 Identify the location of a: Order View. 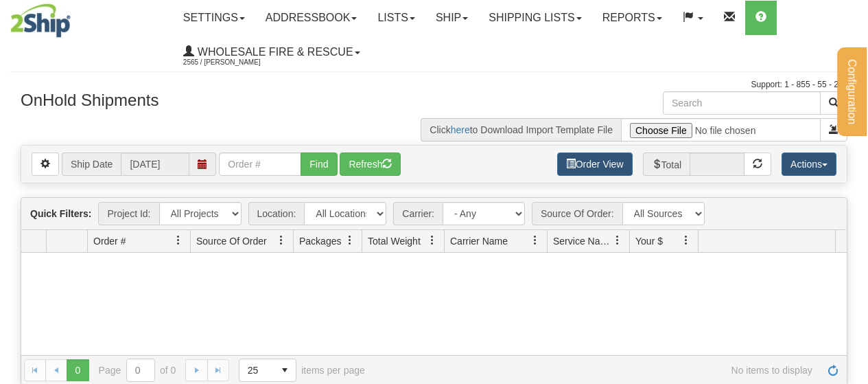
(595, 164).